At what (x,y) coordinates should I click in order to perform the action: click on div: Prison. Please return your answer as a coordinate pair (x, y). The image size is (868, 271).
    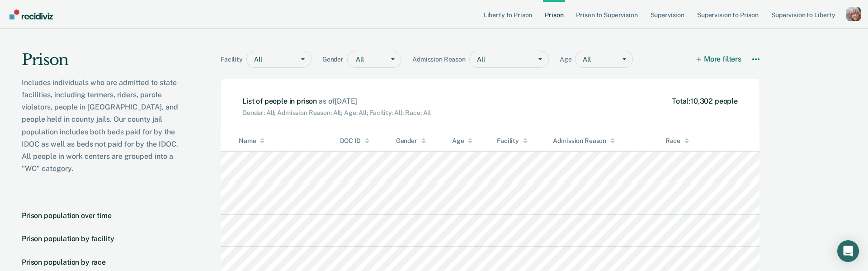
    Looking at the image, I should click on (105, 63).